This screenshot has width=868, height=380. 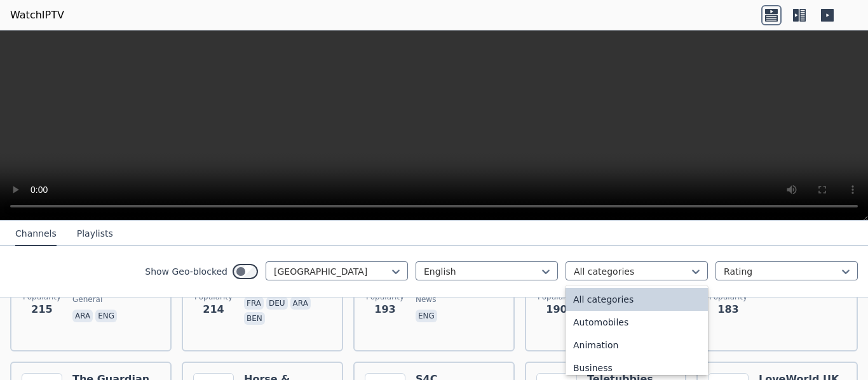 I want to click on div: Business, so click(x=637, y=368).